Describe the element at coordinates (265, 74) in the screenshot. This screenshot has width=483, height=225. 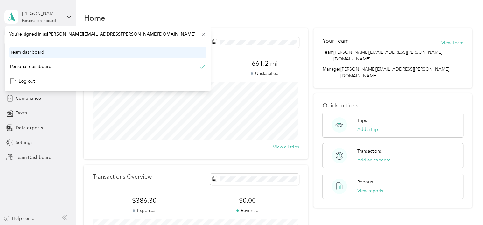
I see `p: Unclassified` at that location.